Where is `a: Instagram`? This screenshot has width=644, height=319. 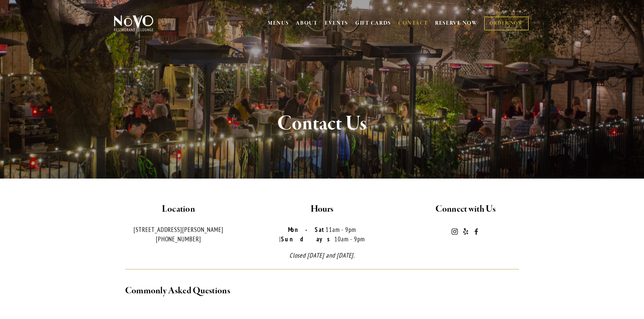 a: Instagram is located at coordinates (455, 232).